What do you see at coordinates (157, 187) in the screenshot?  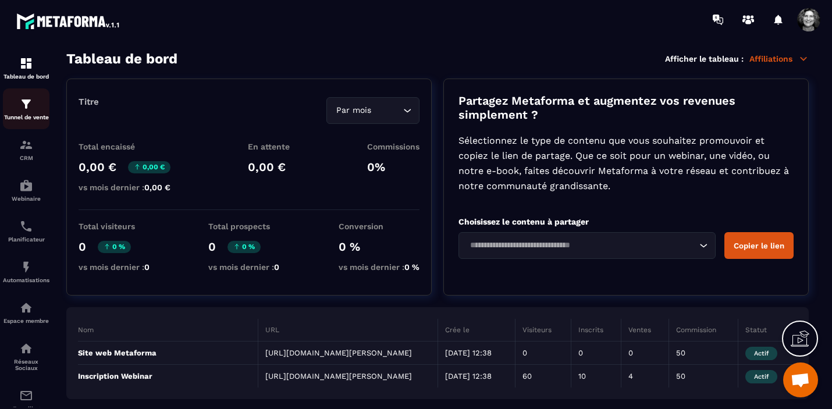 I see `span: 0,00 €` at bounding box center [157, 187].